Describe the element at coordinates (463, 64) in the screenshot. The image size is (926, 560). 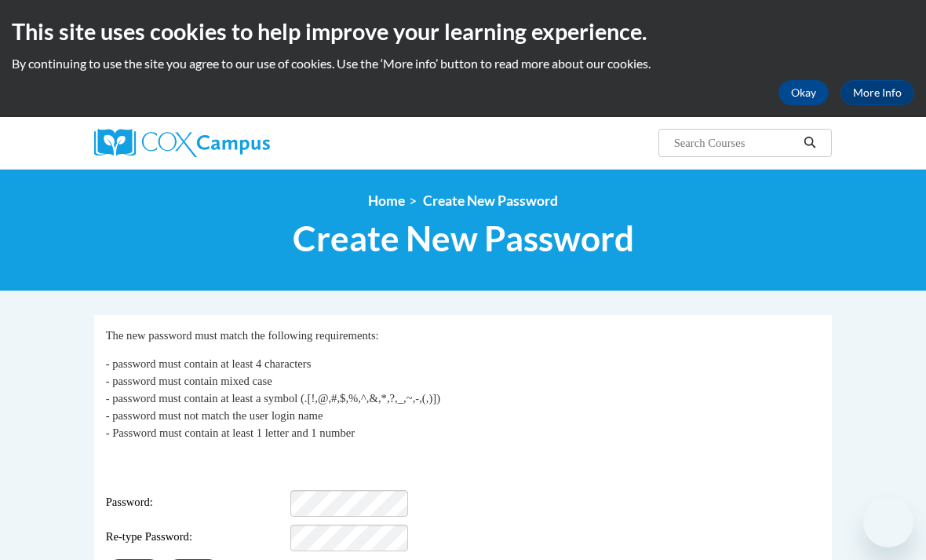
I see `p: By continuing to use the site you agree to our use of cookies. Use the ‘More info’ button to read...` at that location.